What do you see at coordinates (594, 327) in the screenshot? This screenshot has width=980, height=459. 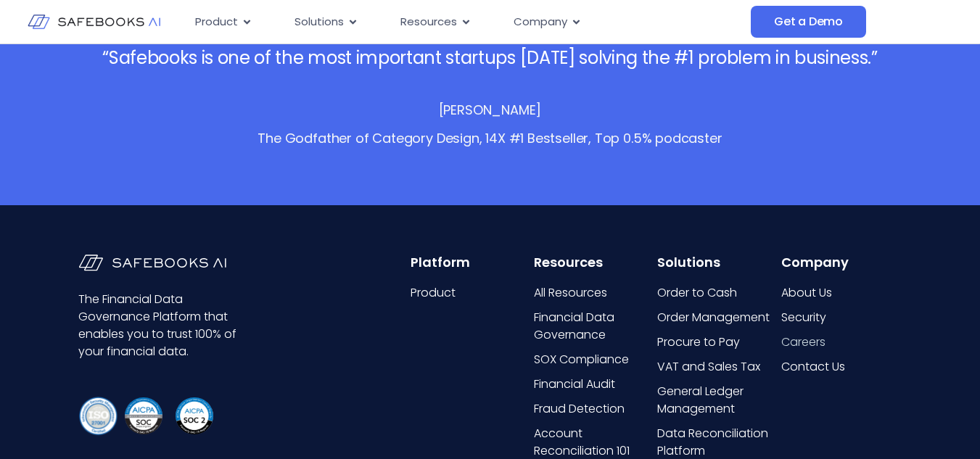 I see `a: Financial Data Governance` at bounding box center [594, 327].